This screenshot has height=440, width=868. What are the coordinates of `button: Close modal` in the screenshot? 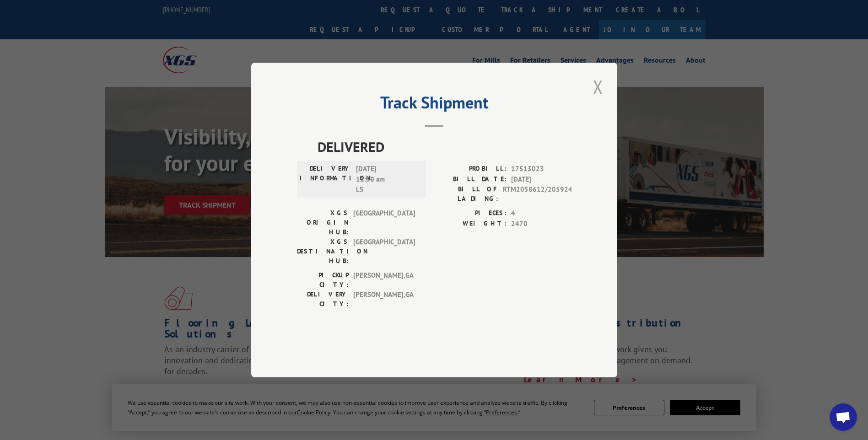 It's located at (598, 86).